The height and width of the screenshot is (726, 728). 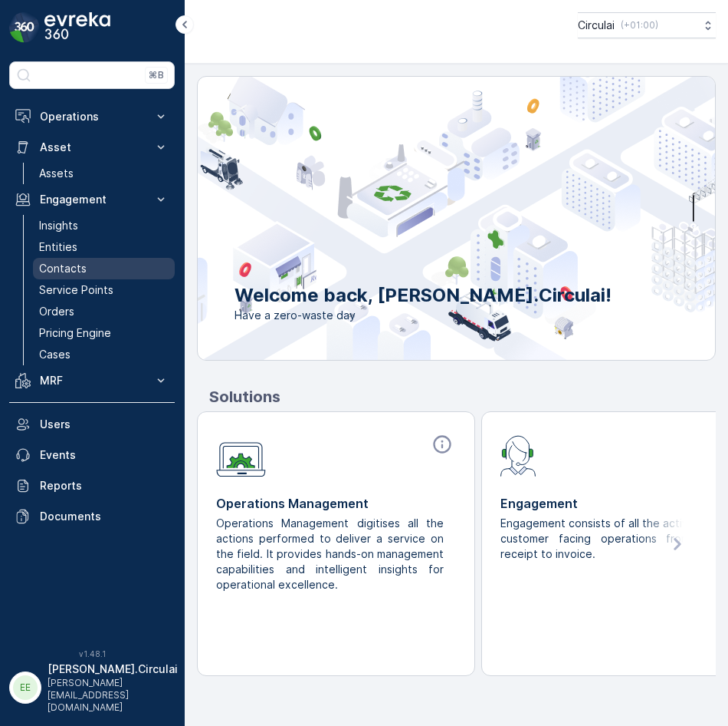 I want to click on img: logo_dark-DEwI_e13.png, so click(x=77, y=28).